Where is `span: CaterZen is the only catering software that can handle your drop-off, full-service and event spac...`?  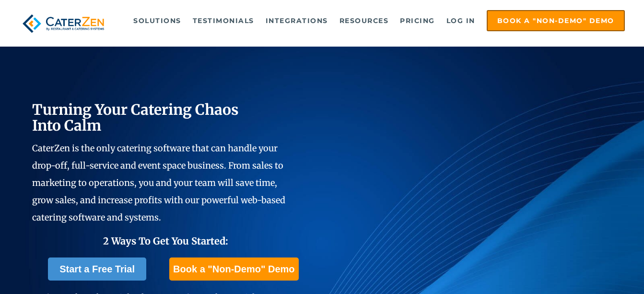 span: CaterZen is the only catering software that can handle your drop-off, full-service and event spac... is located at coordinates (159, 183).